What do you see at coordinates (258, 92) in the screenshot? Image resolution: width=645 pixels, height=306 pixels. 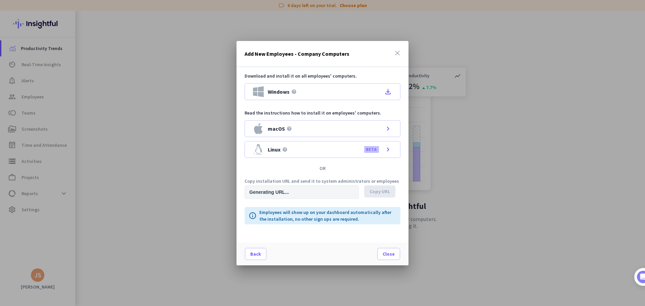 I see `img: Windows` at bounding box center [258, 92].